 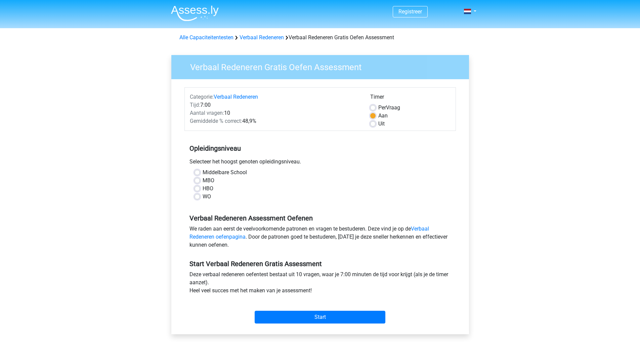 What do you see at coordinates (320, 163) in the screenshot?
I see `div: Selecteer het hoogst genoten opleidingsniveau.` at bounding box center [320, 163].